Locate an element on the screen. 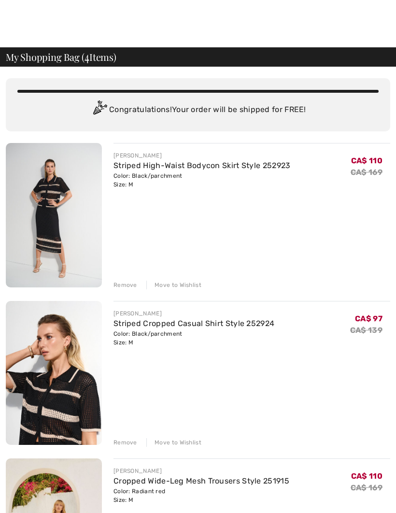  span: My Shopping Bag ( Items) is located at coordinates (61, 57).